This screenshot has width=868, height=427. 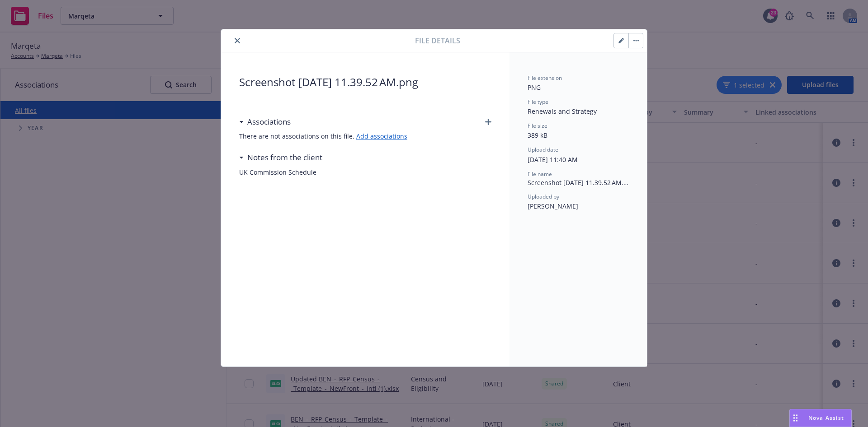 I want to click on span: PNG, so click(x=534, y=87).